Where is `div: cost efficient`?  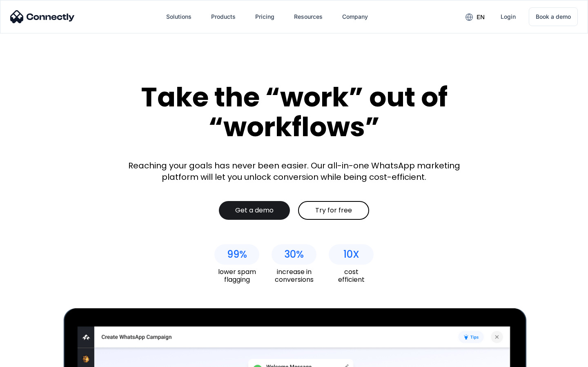
div: cost efficient is located at coordinates (351, 276).